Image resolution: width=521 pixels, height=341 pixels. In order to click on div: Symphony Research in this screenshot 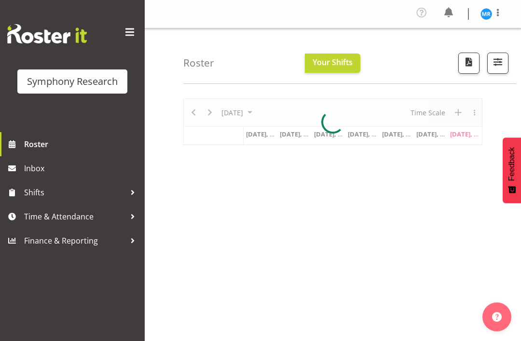, I will do `click(72, 82)`.